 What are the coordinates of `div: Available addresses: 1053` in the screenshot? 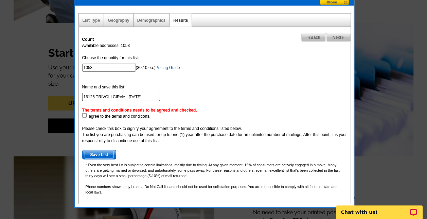 It's located at (215, 118).